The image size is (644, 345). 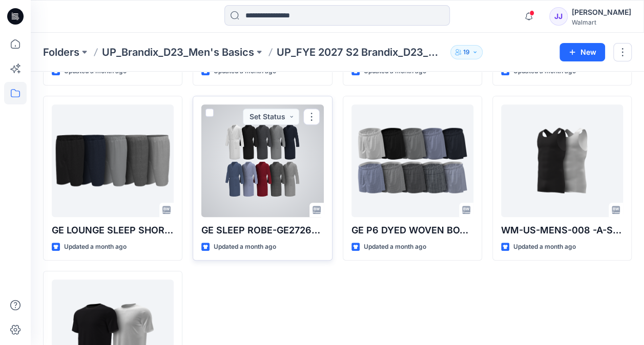 What do you see at coordinates (61, 53) in the screenshot?
I see `a: Folders` at bounding box center [61, 53].